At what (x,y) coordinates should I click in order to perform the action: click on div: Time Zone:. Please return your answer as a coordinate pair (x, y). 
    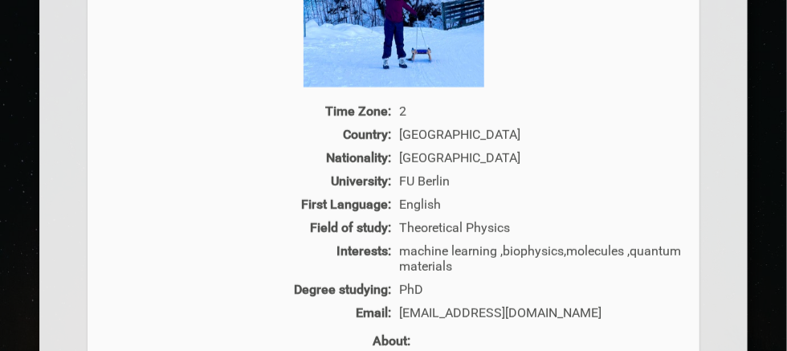
    Looking at the image, I should click on (250, 111).